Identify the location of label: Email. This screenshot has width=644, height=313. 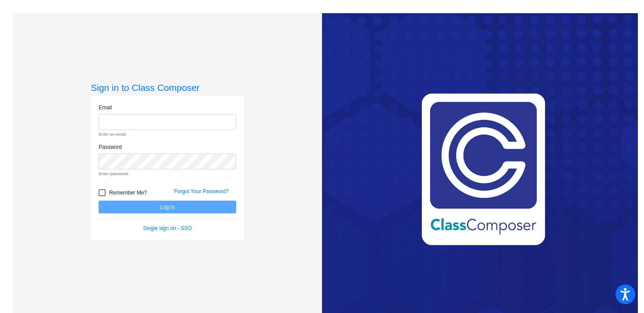
(105, 107).